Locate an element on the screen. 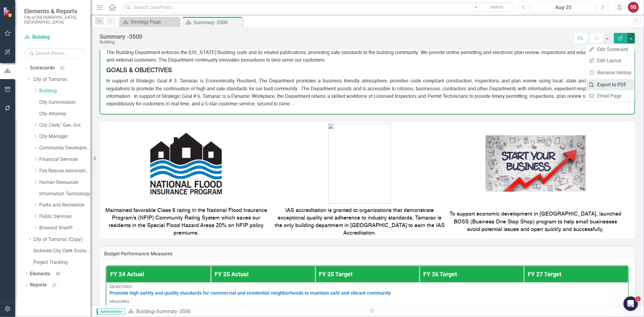  div: Aug-25 is located at coordinates (564, 7).